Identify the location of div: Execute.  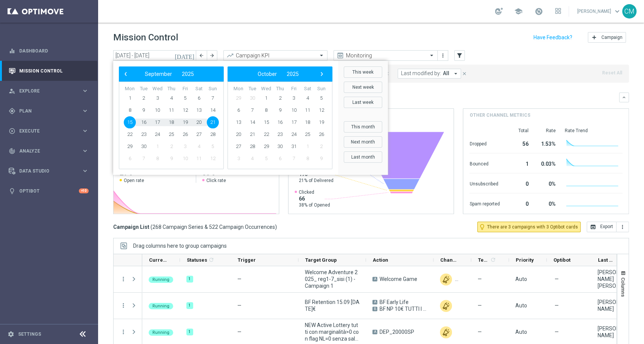
(45, 131).